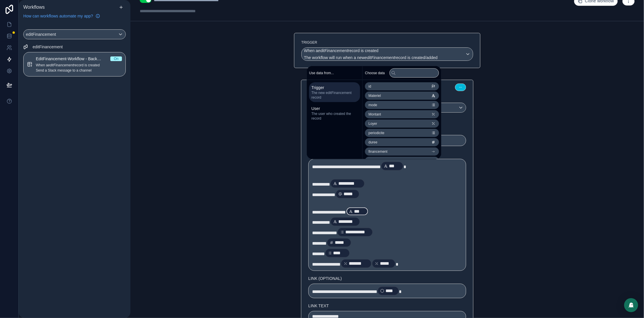  Describe the element at coordinates (375, 73) in the screenshot. I see `span: Choose data` at that location.